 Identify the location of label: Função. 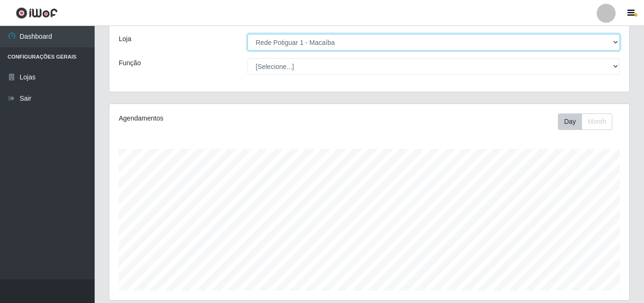
(129, 63).